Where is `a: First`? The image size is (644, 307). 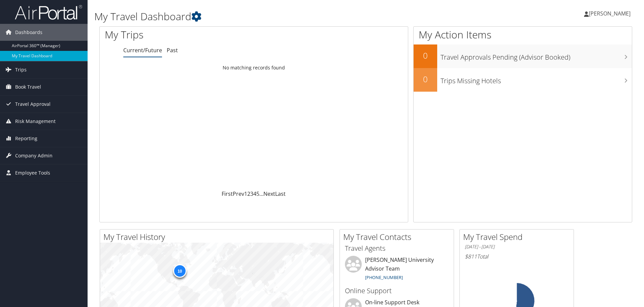 a: First is located at coordinates (227, 194).